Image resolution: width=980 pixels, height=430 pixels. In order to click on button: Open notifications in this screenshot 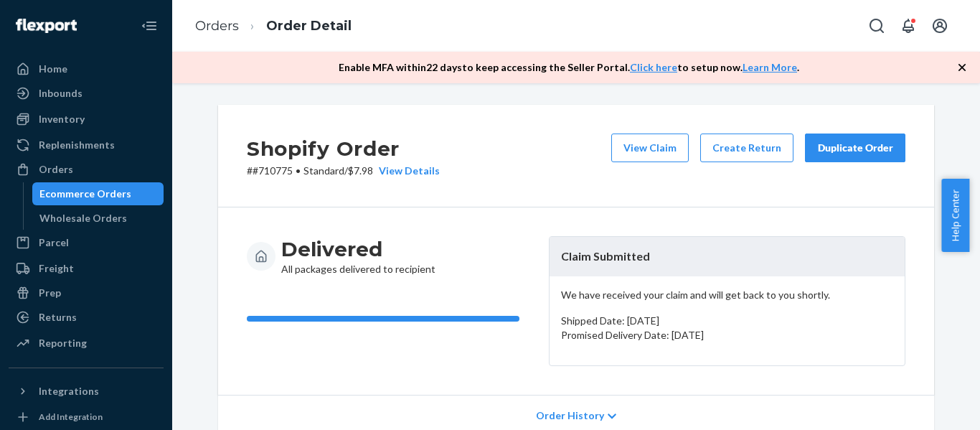, I will do `click(908, 26)`.